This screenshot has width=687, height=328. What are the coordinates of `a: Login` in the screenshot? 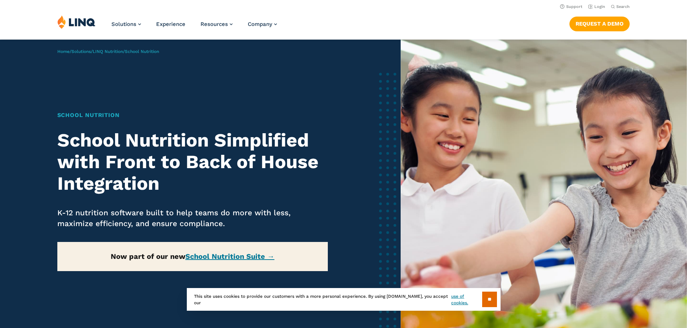 It's located at (596, 6).